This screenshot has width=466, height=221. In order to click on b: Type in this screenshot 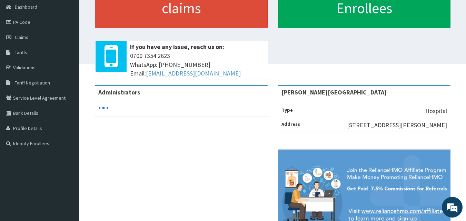, I will do `click(287, 110)`.